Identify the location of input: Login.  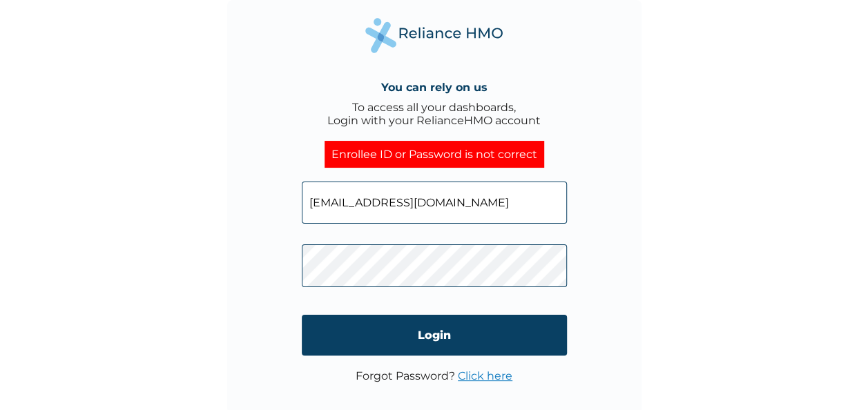
(434, 335).